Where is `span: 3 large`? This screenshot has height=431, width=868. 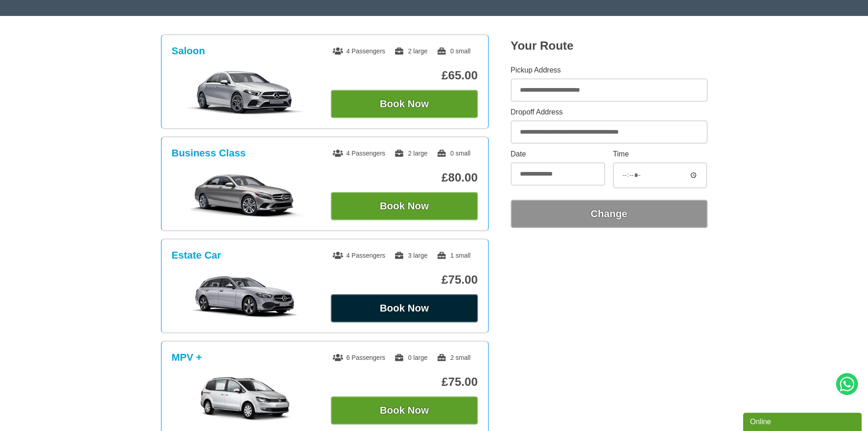
span: 3 large is located at coordinates (410, 255).